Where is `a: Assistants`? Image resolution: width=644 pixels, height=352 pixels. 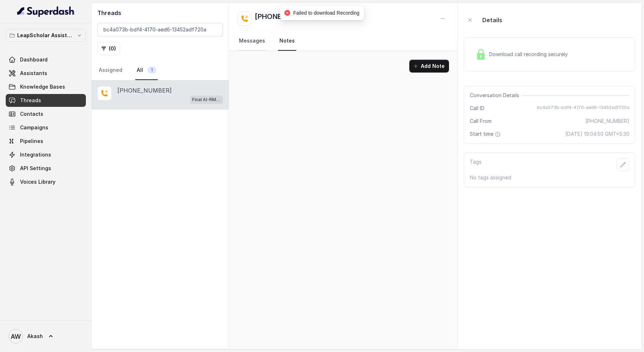
a: Assistants is located at coordinates (46, 74).